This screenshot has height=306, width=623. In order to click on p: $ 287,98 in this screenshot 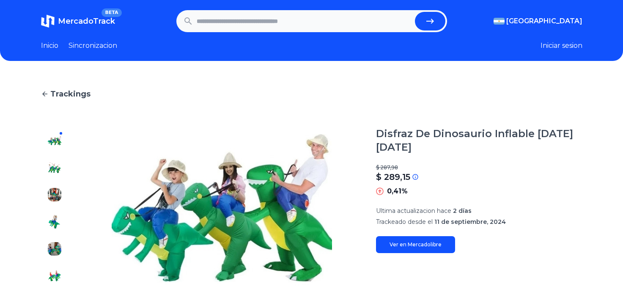, I will do `click(479, 167)`.